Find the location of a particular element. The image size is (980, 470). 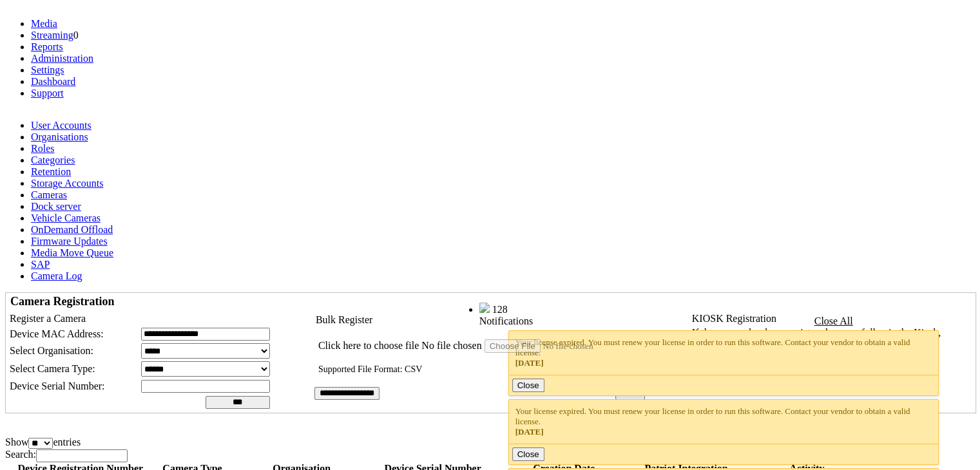

span: Select Camera Type: is located at coordinates (52, 369).